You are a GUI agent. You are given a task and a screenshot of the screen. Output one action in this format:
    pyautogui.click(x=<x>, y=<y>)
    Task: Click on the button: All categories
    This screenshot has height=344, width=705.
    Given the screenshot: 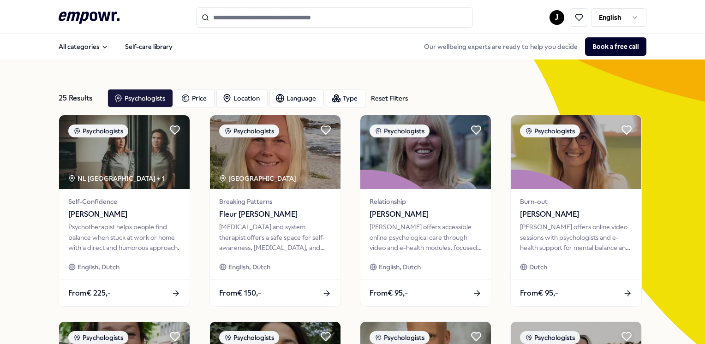 What is the action you would take?
    pyautogui.click(x=83, y=47)
    